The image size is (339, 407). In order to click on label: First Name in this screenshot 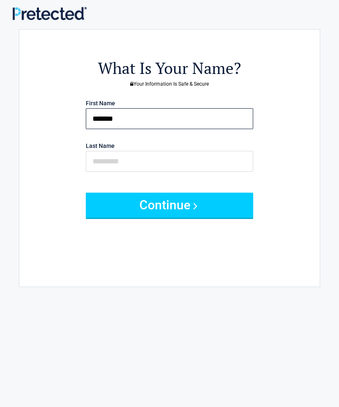, I will do `click(100, 103)`.